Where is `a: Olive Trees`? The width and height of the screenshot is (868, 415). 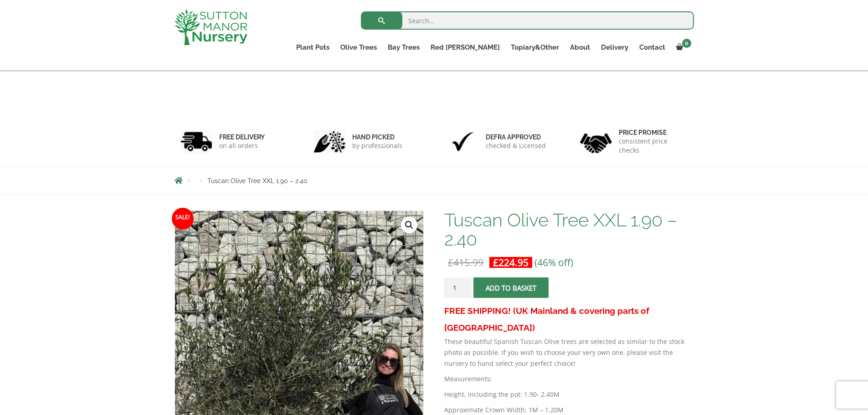
a: Olive Trees is located at coordinates (358, 48).